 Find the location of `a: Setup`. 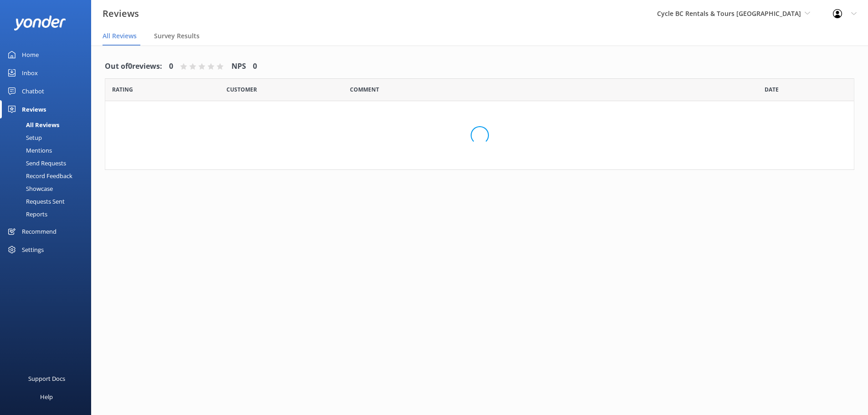

a: Setup is located at coordinates (48, 138).